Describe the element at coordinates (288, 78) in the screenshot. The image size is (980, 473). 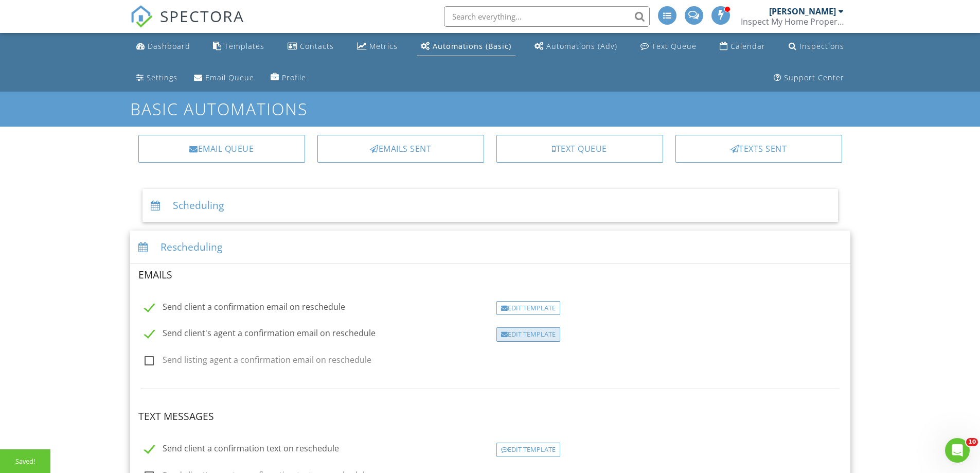
I see `a: Company Profile` at that location.